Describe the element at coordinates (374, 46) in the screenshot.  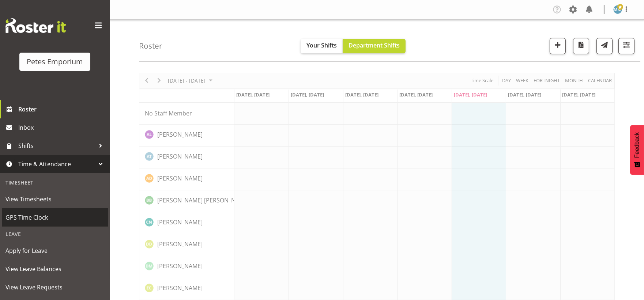
I see `button: Department Shifts` at that location.